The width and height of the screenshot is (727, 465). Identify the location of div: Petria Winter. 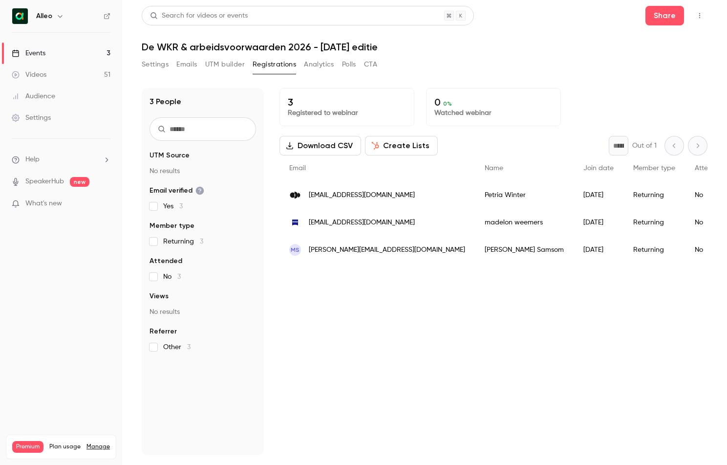
(524, 195).